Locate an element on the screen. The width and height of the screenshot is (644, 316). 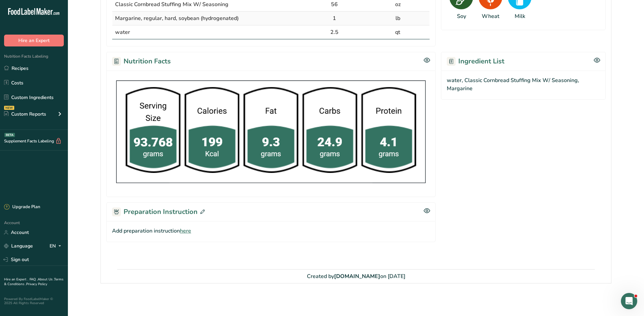
td: lb is located at coordinates (397, 19).